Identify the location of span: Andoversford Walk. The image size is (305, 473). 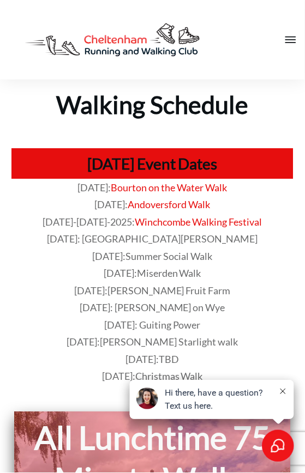
(169, 205).